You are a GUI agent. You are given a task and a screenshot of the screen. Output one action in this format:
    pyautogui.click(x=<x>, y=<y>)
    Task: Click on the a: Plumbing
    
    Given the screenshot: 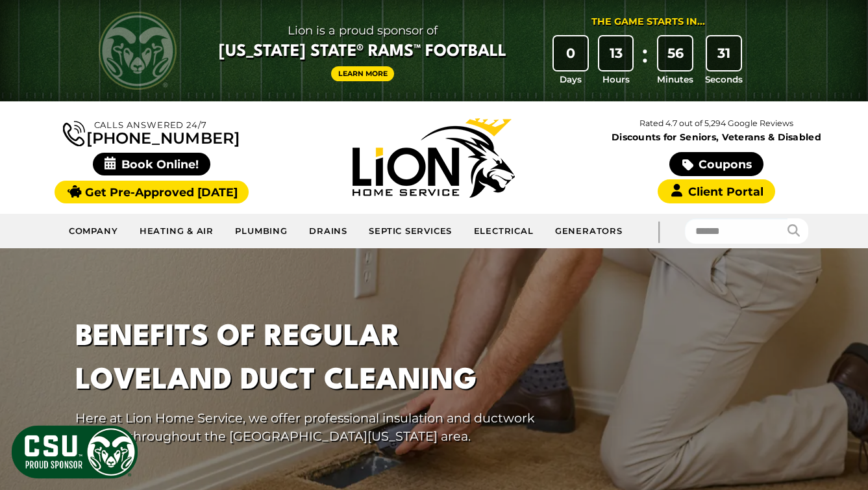 What is the action you would take?
    pyautogui.click(x=261, y=231)
    